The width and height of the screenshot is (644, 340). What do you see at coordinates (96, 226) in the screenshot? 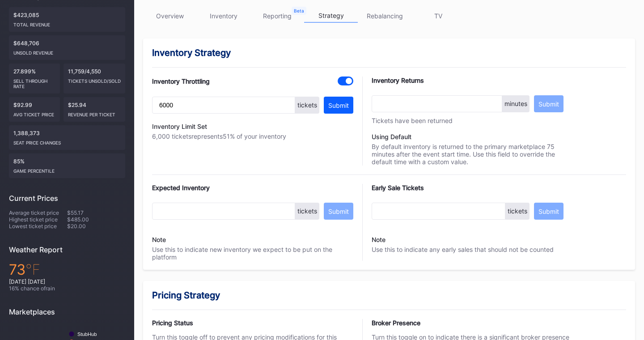
I see `div: $20.00` at bounding box center [96, 226].